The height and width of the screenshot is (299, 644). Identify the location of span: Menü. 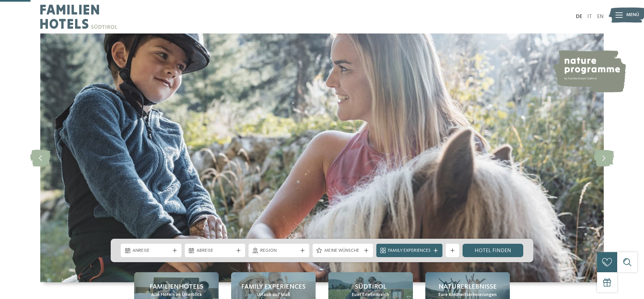
(633, 15).